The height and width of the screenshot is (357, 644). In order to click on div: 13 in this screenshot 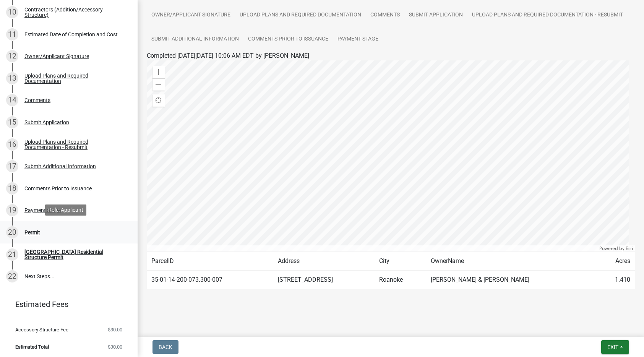, I will do `click(12, 78)`.